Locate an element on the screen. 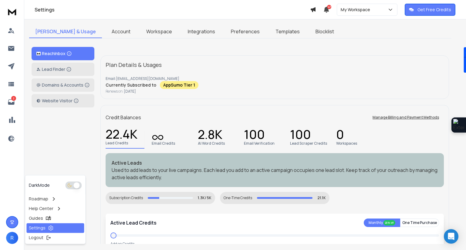 This screenshot has height=250, width=466. p: Active Leads is located at coordinates (274, 163).